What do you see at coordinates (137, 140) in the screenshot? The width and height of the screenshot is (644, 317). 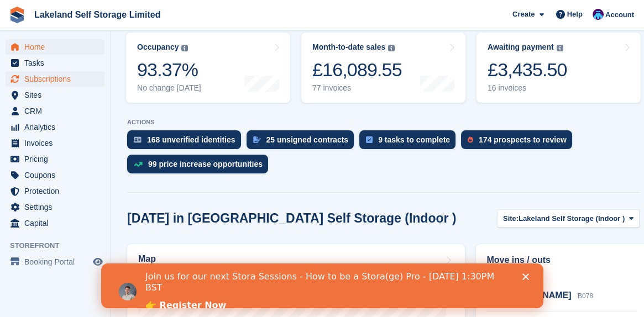 I see `img: verify_identity-adf6edd0f0f0b5bbfe63781bf79b02c33cf7c696d77639b501bdc392416b5a36.svg` at bounding box center [137, 140].